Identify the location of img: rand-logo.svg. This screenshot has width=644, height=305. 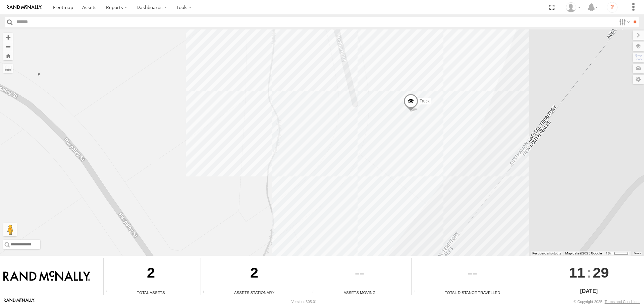
(24, 7).